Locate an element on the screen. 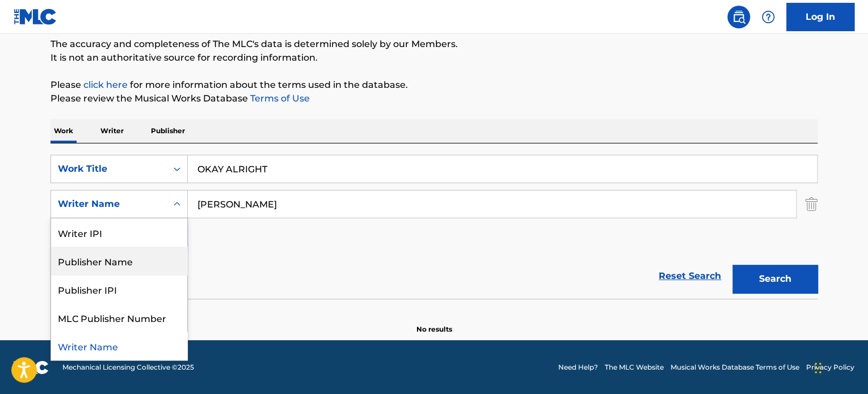  p: Publisher is located at coordinates (168, 131).